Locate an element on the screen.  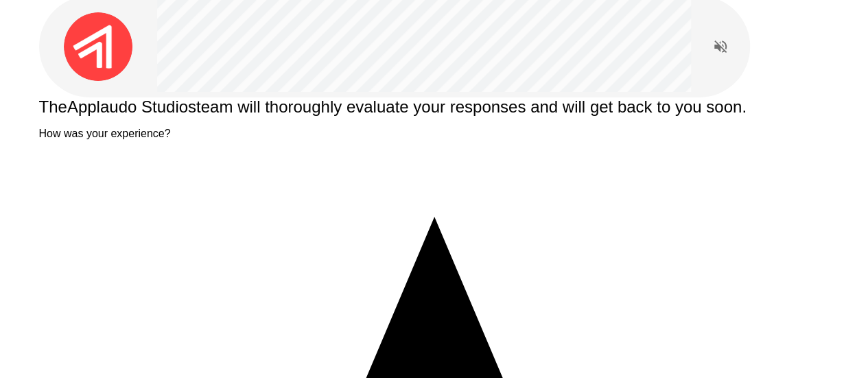
img: applaudo_avatar.png is located at coordinates (98, 47).